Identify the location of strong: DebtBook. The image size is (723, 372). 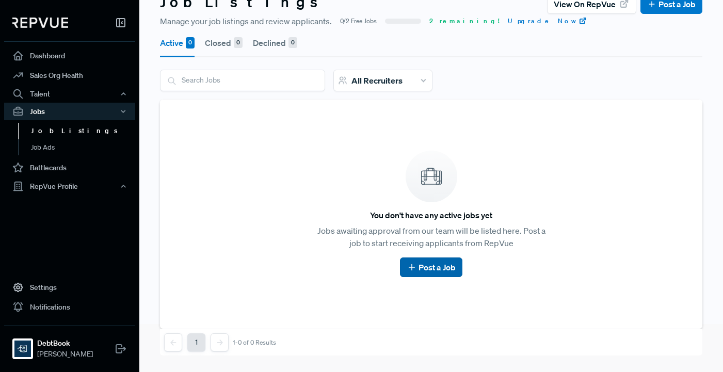
(65, 343).